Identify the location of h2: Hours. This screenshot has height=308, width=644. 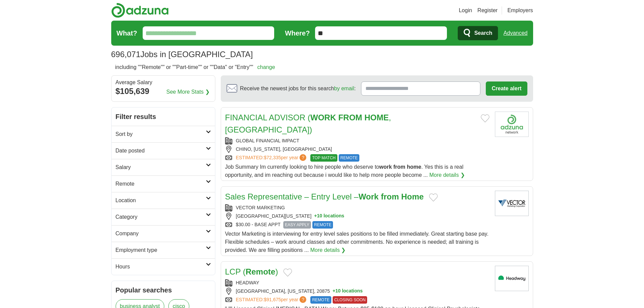
(160, 266).